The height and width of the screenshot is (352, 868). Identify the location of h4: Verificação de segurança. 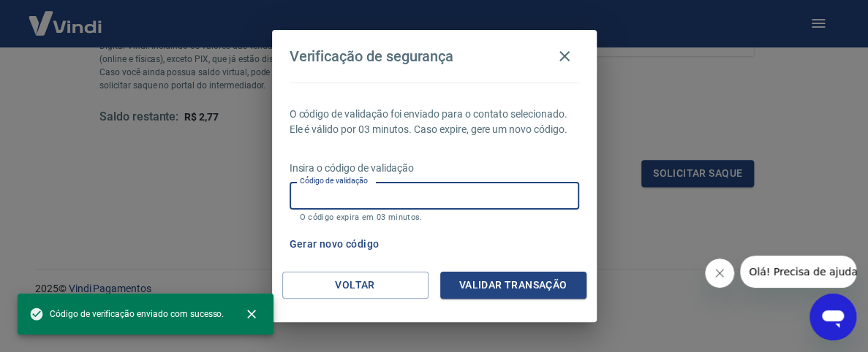
(372, 56).